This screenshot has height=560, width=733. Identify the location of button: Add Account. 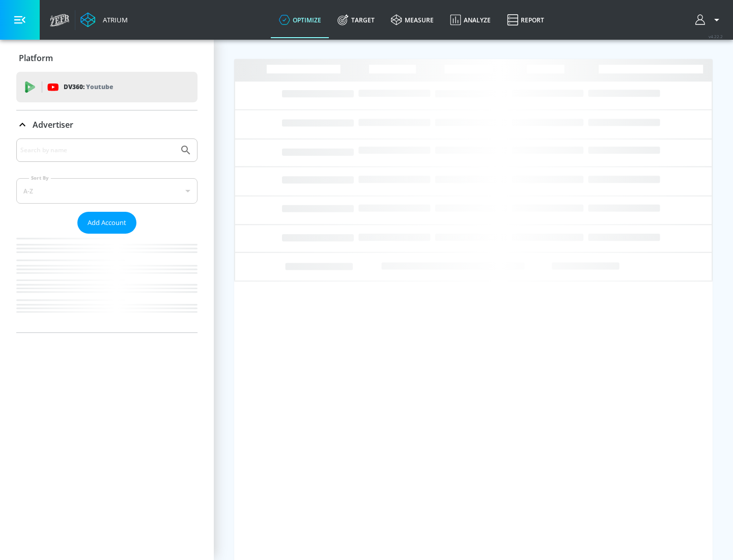
(107, 223).